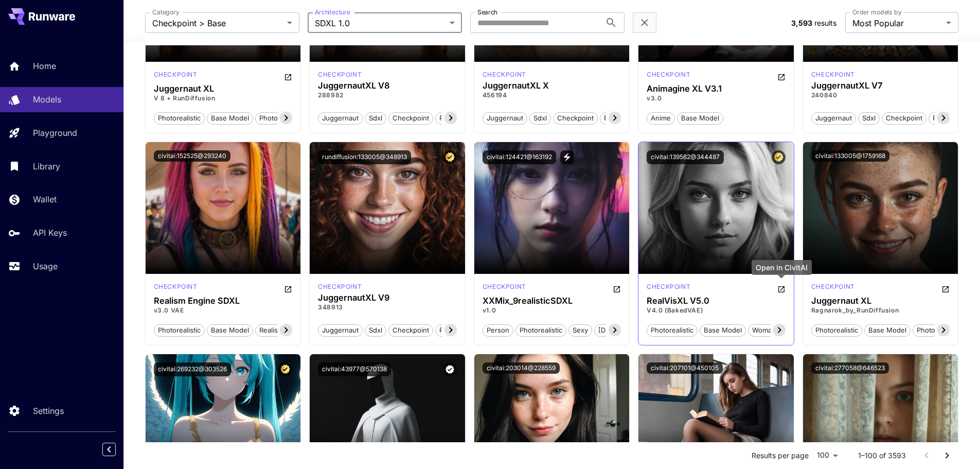  Describe the element at coordinates (165, 12) in the screenshot. I see `label: Category` at that location.